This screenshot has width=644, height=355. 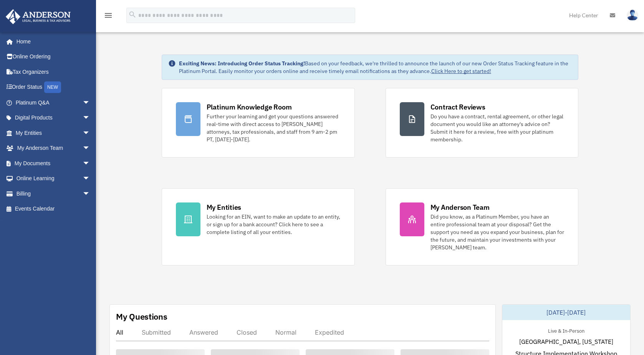 What do you see at coordinates (54, 72) in the screenshot?
I see `a: Tax Organizers` at bounding box center [54, 72].